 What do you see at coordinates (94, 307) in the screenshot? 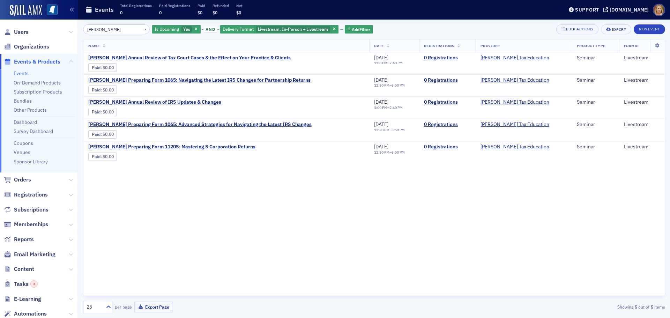
I see `div: 25` at bounding box center [94, 307].